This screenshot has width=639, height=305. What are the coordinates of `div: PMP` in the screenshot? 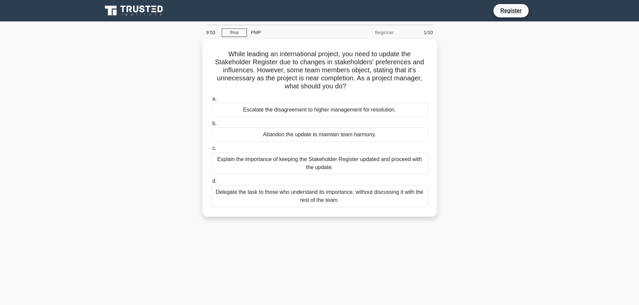 It's located at (293, 33).